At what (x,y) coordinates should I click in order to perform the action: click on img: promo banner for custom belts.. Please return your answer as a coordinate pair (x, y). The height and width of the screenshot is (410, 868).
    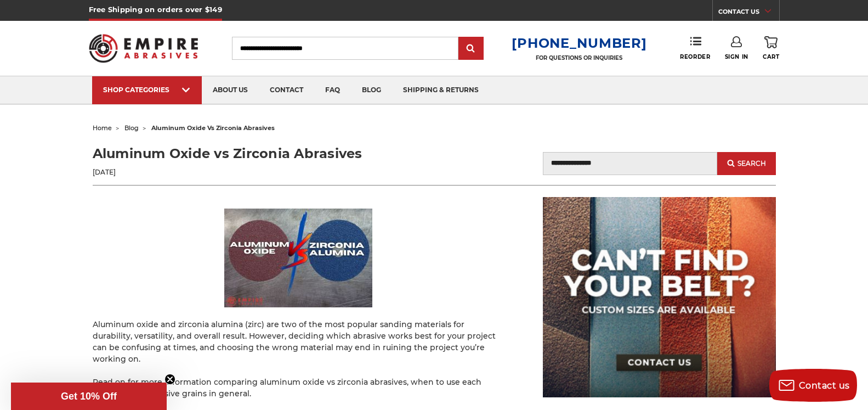
    Looking at the image, I should click on (660, 296).